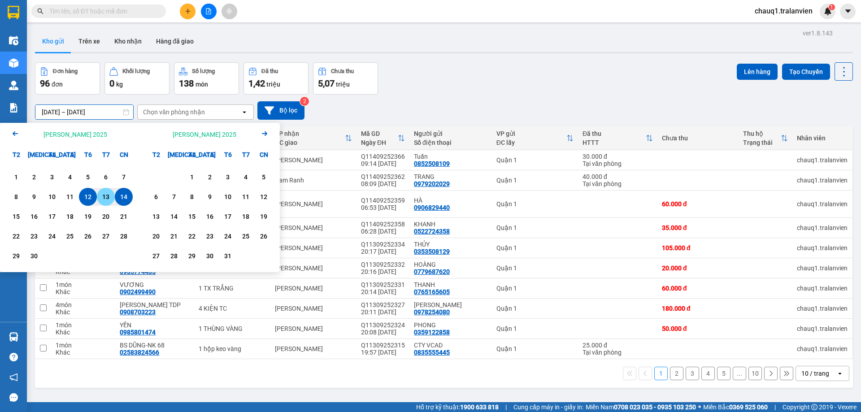  What do you see at coordinates (45, 83) in the screenshot?
I see `span: 96` at bounding box center [45, 83].